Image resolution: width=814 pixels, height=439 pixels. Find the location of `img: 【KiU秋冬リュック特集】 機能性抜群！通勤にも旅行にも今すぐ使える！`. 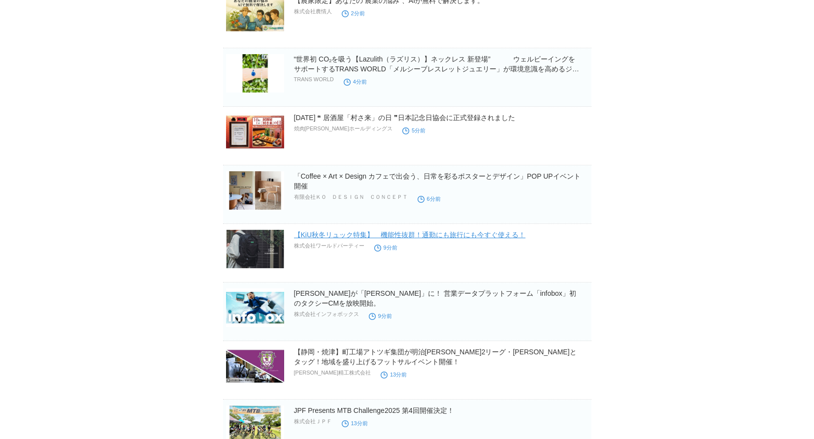

img: 【KiU秋冬リュック特集】 機能性抜群！通勤にも旅行にも今すぐ使える！ is located at coordinates (255, 249).